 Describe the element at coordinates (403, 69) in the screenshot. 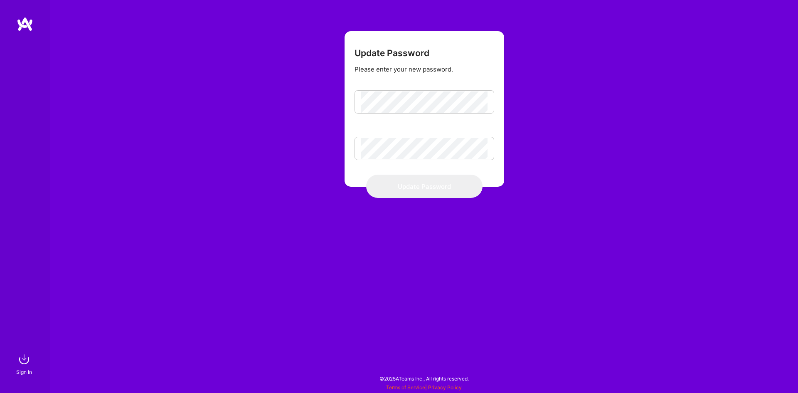

I see `div: Please enter your new password.` at that location.